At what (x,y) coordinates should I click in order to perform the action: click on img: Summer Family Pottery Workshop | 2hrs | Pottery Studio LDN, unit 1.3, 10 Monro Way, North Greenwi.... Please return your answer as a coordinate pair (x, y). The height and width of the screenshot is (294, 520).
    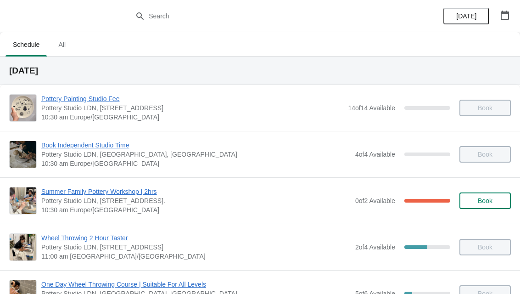
    Looking at the image, I should click on (23, 201).